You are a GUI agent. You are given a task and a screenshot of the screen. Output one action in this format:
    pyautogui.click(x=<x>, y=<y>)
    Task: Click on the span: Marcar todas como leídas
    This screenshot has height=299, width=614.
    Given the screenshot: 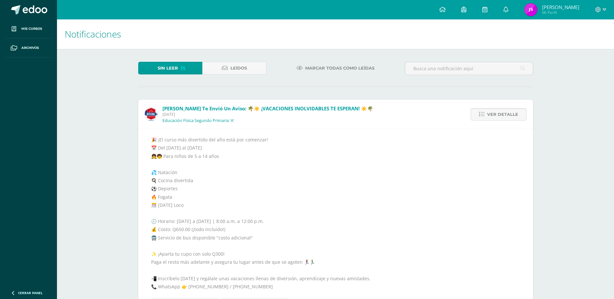 What is the action you would take?
    pyautogui.click(x=340, y=68)
    